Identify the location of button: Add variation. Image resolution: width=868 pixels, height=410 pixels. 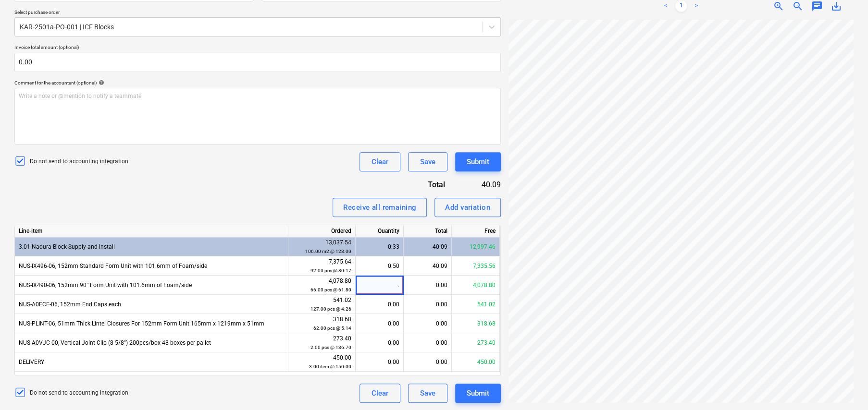
(467, 207).